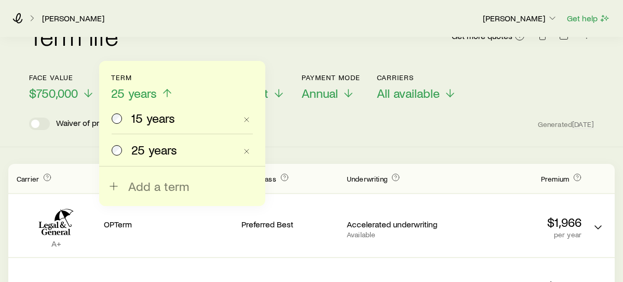 The width and height of the screenshot is (623, 282). Describe the element at coordinates (62, 87) in the screenshot. I see `button: Face value$750,000` at that location.